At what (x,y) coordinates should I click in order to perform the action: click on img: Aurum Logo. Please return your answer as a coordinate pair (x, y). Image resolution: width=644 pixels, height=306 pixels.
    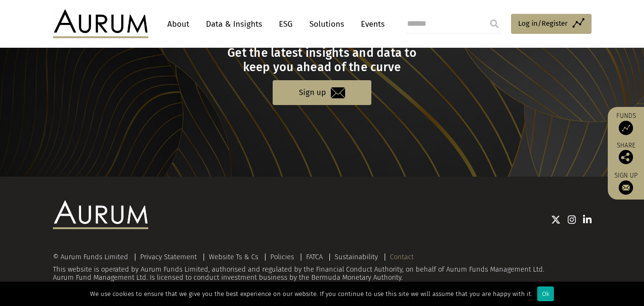
    Looking at the image, I should click on (101, 215).